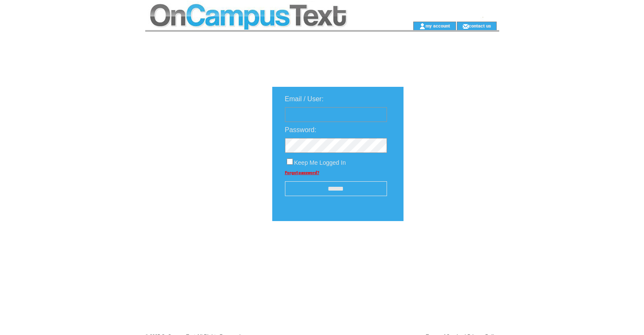 The height and width of the screenshot is (335, 644). What do you see at coordinates (302, 172) in the screenshot?
I see `a: Forgot password?` at bounding box center [302, 172].